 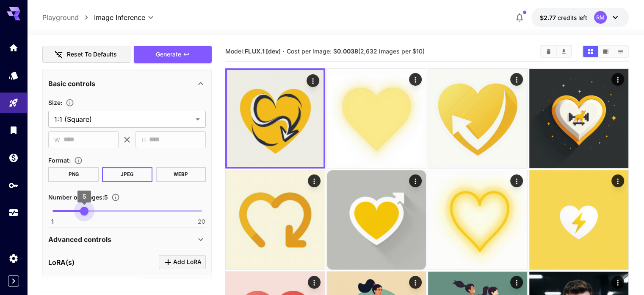 I want to click on div: Basic controls, so click(x=127, y=84).